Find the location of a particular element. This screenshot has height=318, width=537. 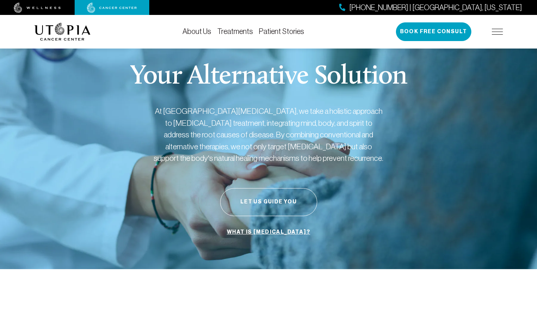

p: Your Alternative Solution is located at coordinates (268, 77).